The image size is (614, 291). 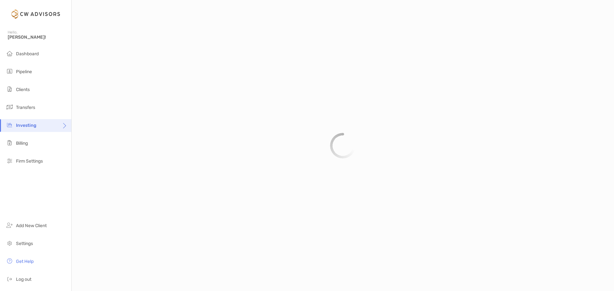 I want to click on span: Dashboard, so click(x=27, y=54).